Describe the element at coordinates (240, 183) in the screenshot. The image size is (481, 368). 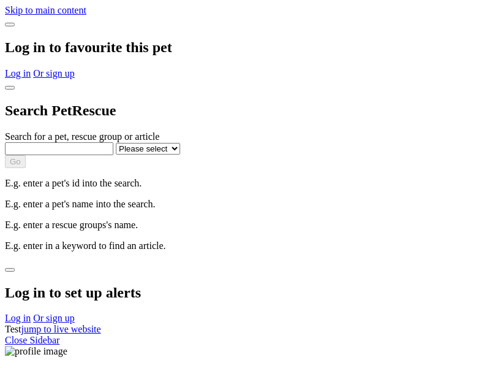
I see `p: E.g. enter a pet's id into the search.` at that location.